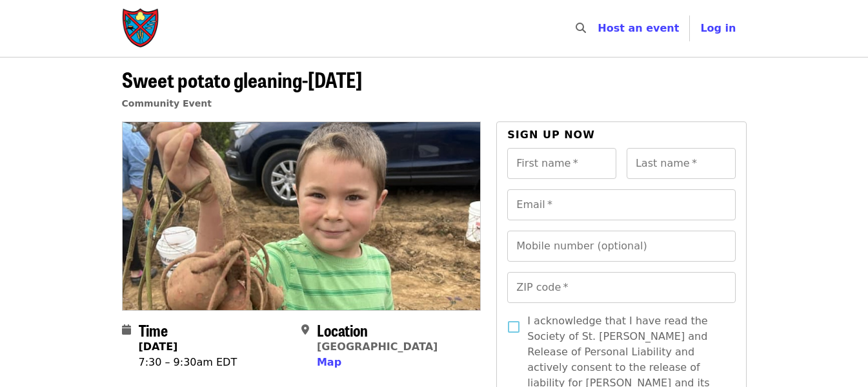 This screenshot has width=868, height=387. Describe the element at coordinates (638, 28) in the screenshot. I see `a: Host an event` at that location.